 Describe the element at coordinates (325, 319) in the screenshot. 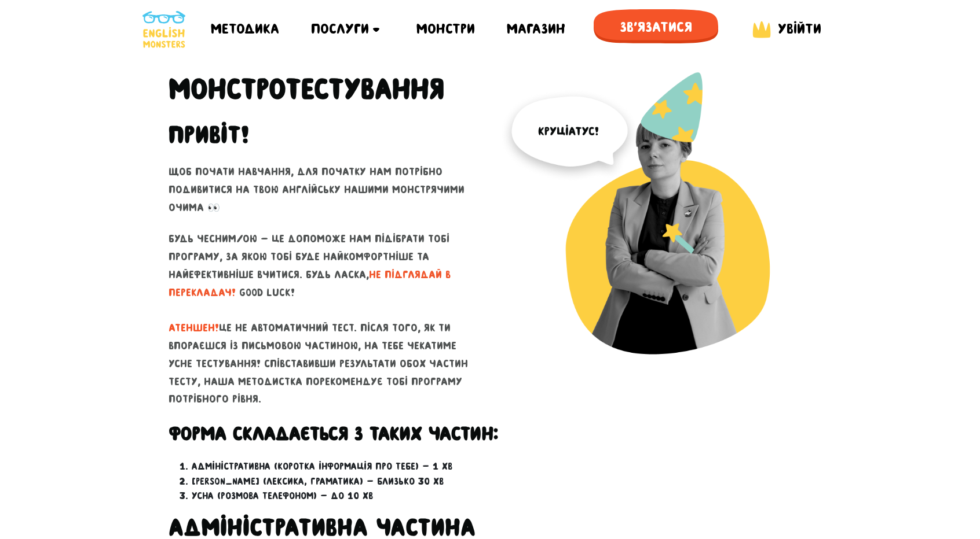

I see `p: Будь чесним/ою - це допоможе нам підібрати тобі програму, за якою тобі буде найкомфортніше та най...` at that location.